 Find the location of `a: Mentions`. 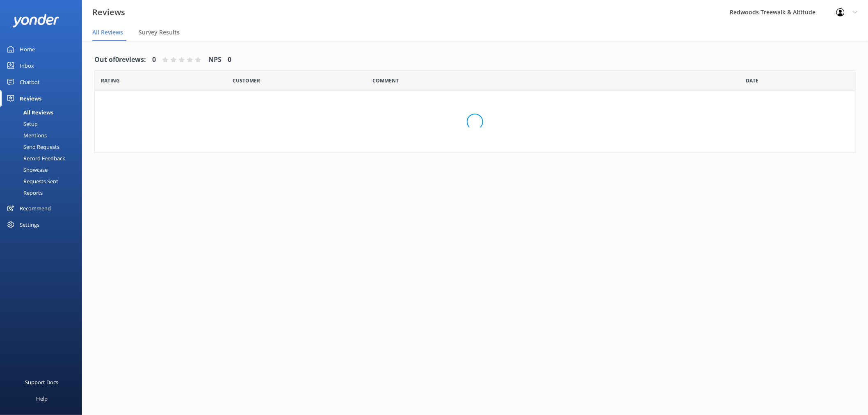

a: Mentions is located at coordinates (43, 135).